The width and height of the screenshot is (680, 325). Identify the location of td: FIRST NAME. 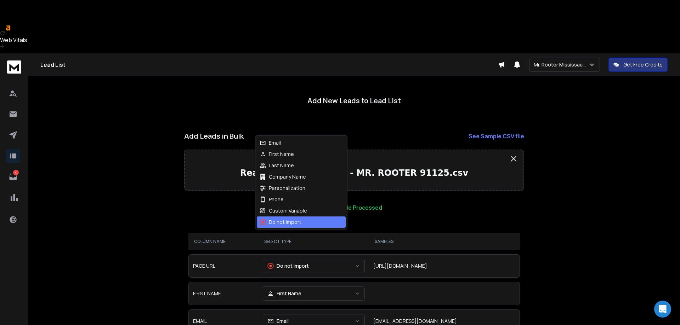
(223, 294).